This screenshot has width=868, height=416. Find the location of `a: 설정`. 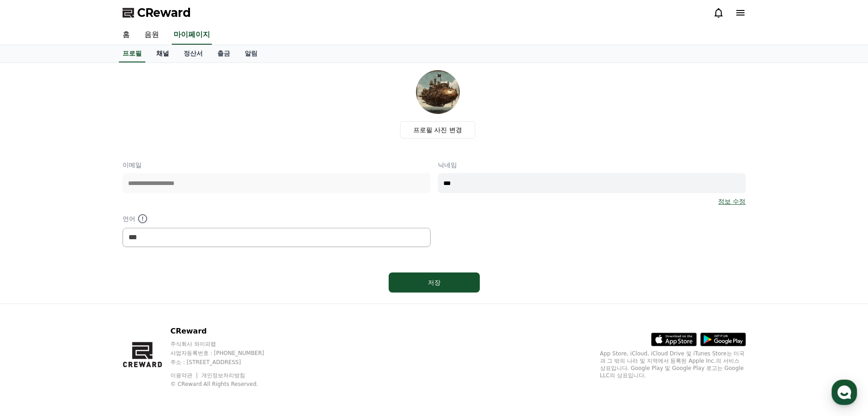

a: 설정 is located at coordinates (146, 300).